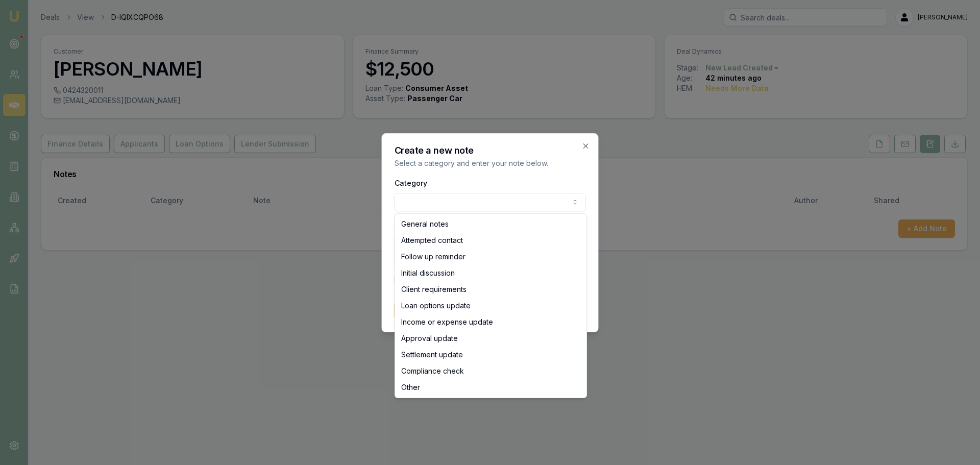  I want to click on span: Approval update, so click(429, 338).